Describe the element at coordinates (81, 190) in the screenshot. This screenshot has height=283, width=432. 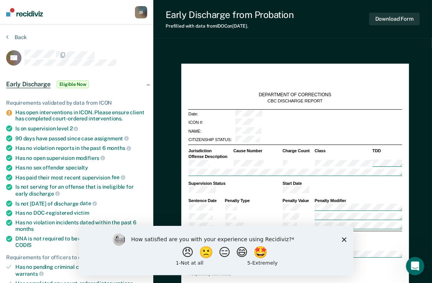
I see `div: Is not serving for an offense that is ineligible for early` at that location.